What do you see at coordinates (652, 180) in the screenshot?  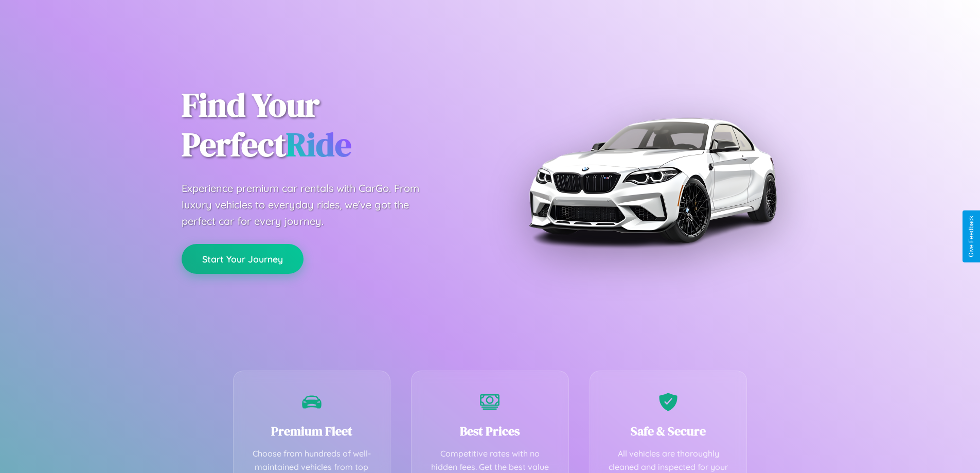 I see `img: Premium BMW car rental vehicle` at bounding box center [652, 180].